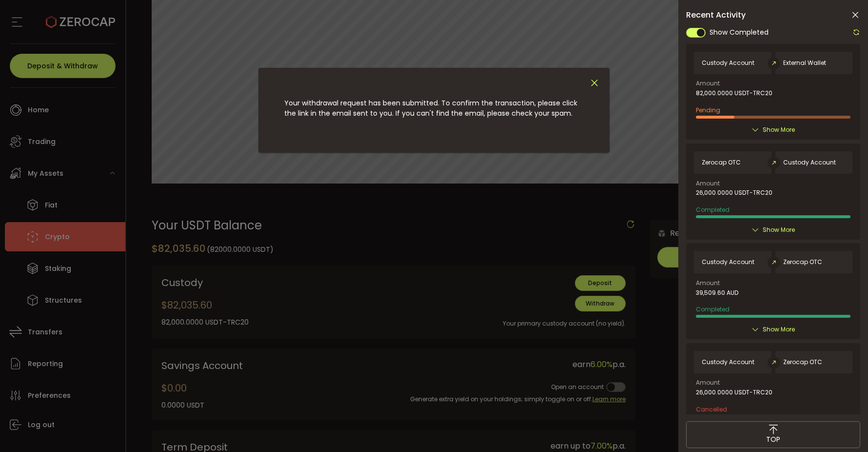 The width and height of the screenshot is (868, 452). I want to click on span: Cancelled, so click(712, 409).